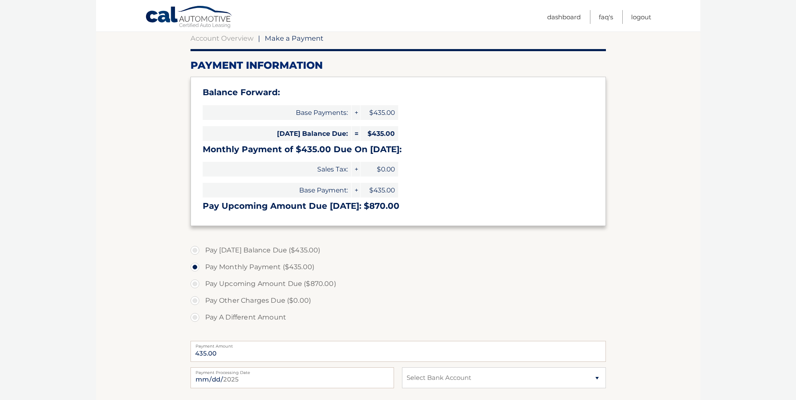 The image size is (796, 400). Describe the element at coordinates (189, 18) in the screenshot. I see `a: Cal Automotive` at that location.